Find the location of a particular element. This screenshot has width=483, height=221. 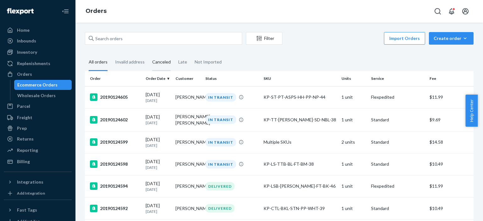

div: Home is located at coordinates (23, 30).